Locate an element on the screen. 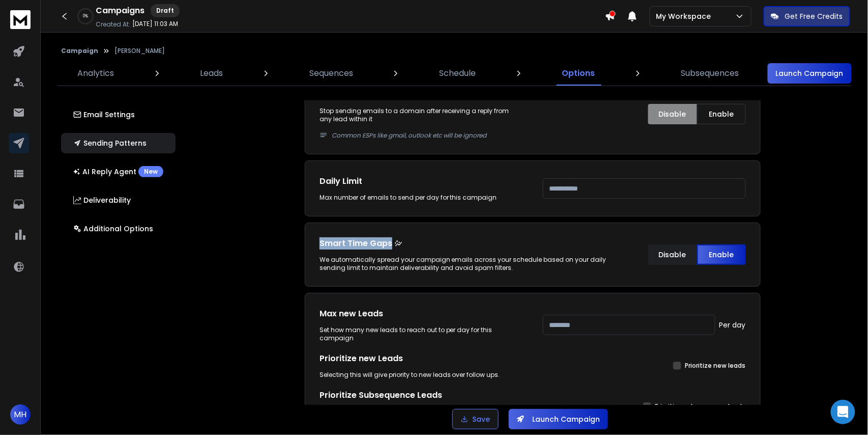 Image resolution: width=868 pixels, height=435 pixels. p: Leads is located at coordinates (212, 73).